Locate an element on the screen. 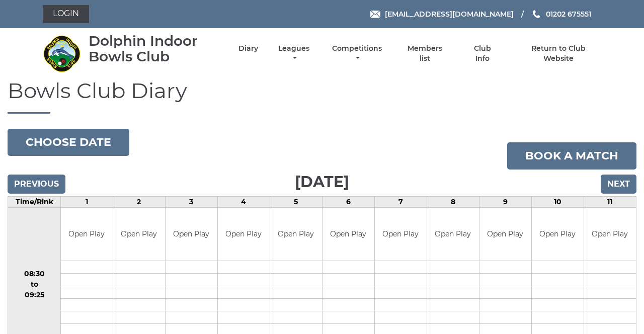  button: Choose date is located at coordinates (68, 143).